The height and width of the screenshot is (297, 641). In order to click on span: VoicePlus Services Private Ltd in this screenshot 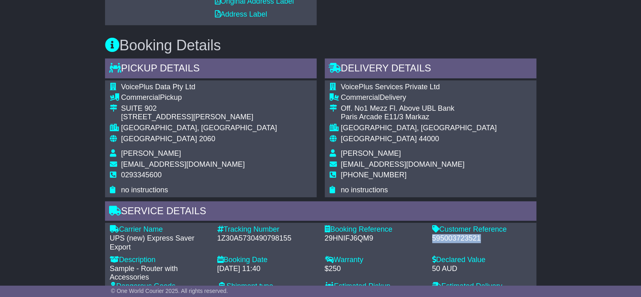, I will do `click(391, 87)`.